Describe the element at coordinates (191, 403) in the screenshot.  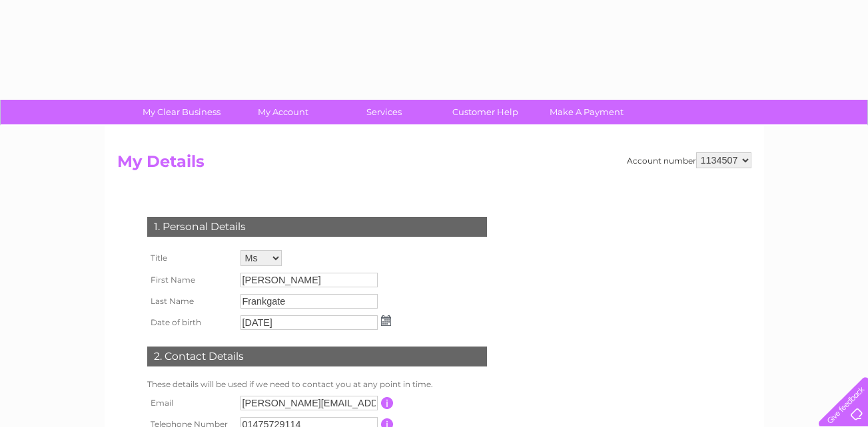
I see `th: Email` at that location.